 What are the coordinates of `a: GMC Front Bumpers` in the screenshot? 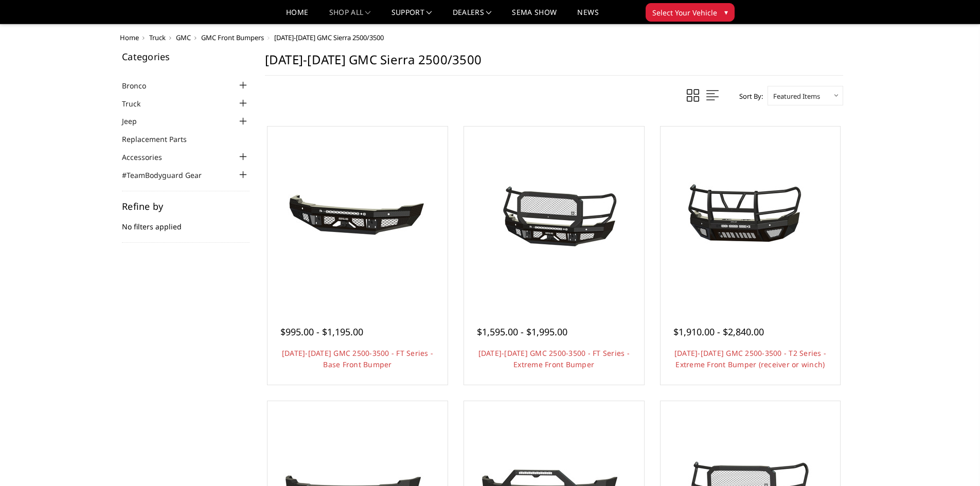 It's located at (233, 37).